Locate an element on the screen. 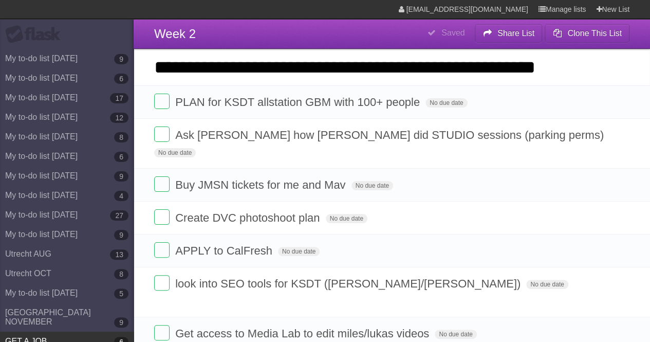 The image size is (650, 342). b: 4 is located at coordinates (121, 196).